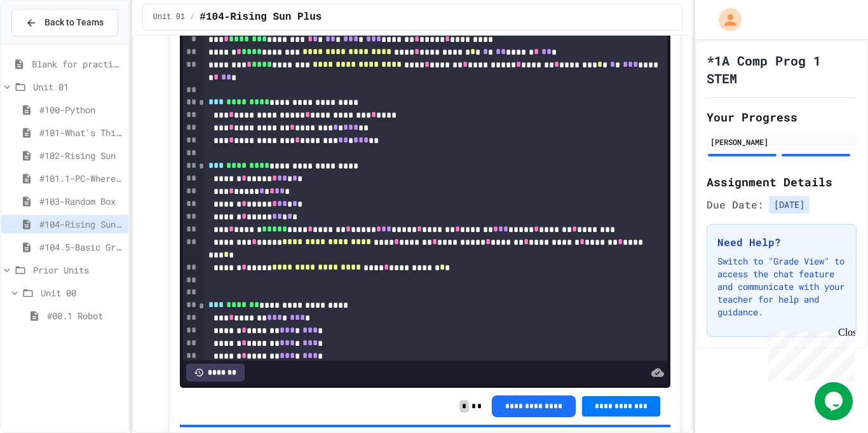 The image size is (868, 433). What do you see at coordinates (77, 63) in the screenshot?
I see `span: Blank for practice` at bounding box center [77, 63].